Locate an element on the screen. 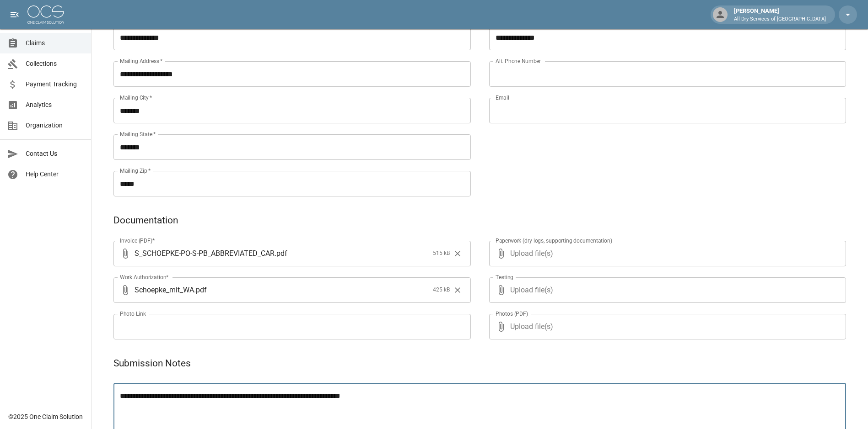  span: Claims is located at coordinates (54, 43).